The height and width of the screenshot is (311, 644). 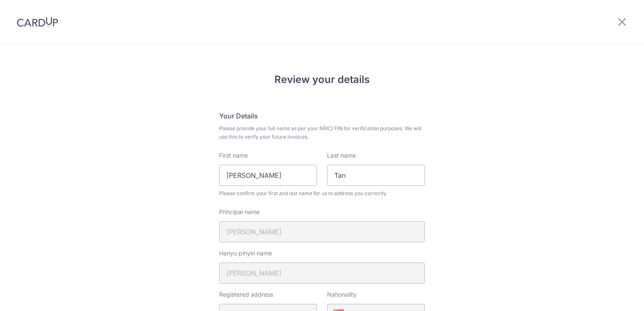 What do you see at coordinates (322, 133) in the screenshot?
I see `span: Please provide your full name as per your NRIC/ FIN for verification purposes. We will use this t...` at bounding box center [322, 133].